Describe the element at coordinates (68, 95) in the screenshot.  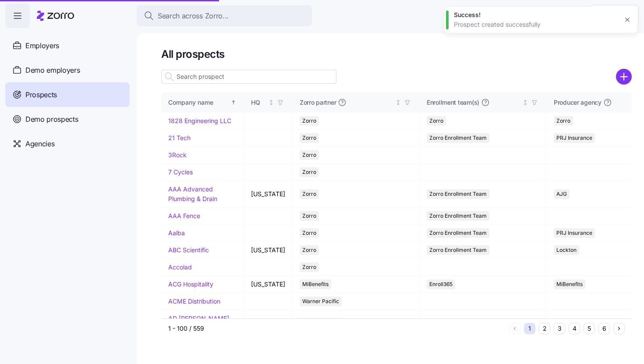
I see `a: Prospects` at that location.